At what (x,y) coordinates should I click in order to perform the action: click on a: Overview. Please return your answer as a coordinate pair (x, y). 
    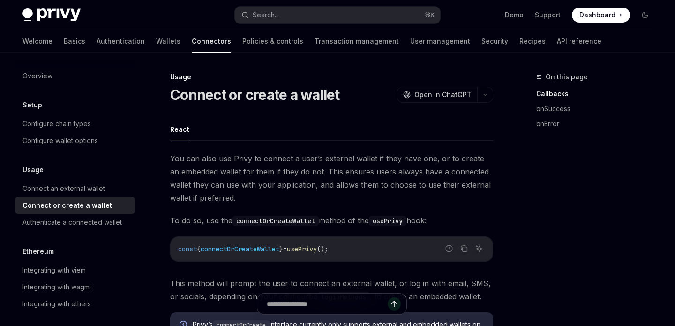
    Looking at the image, I should click on (75, 76).